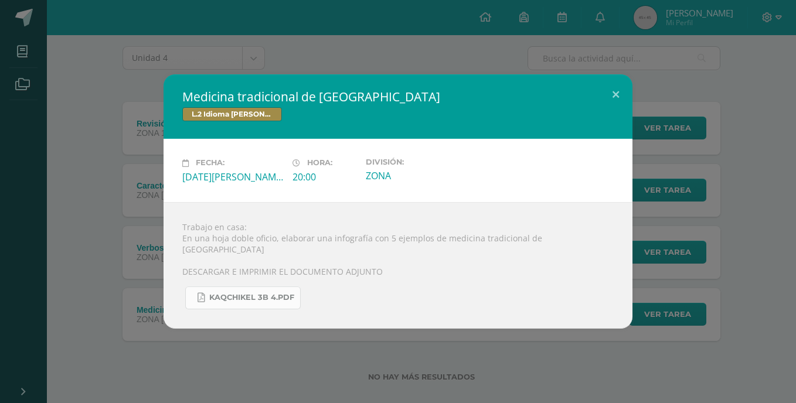 The width and height of the screenshot is (796, 403). I want to click on label: División:, so click(416, 162).